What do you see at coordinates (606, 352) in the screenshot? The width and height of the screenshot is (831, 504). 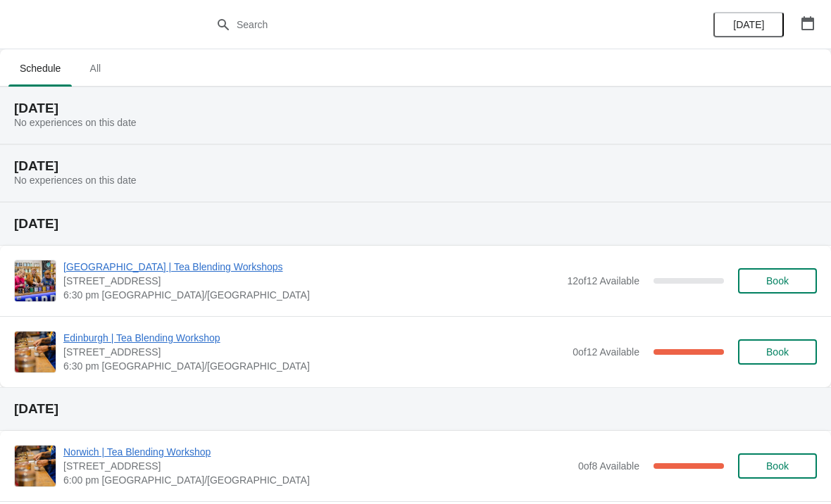 I see `span: 0 of 12 Available` at bounding box center [606, 352].